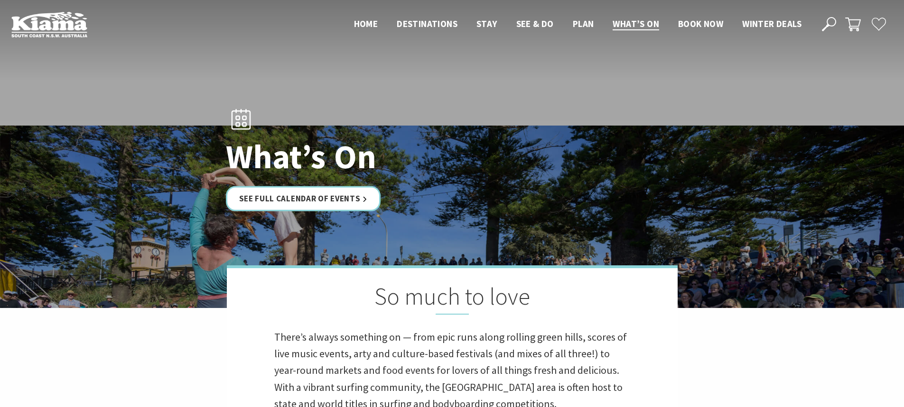 Image resolution: width=904 pixels, height=407 pixels. What do you see at coordinates (535, 24) in the screenshot?
I see `span: See & Do` at bounding box center [535, 24].